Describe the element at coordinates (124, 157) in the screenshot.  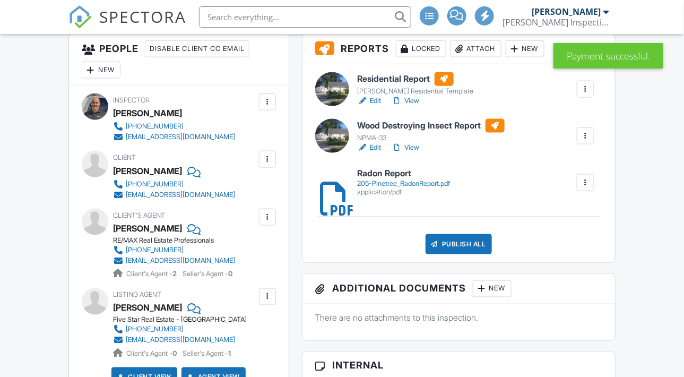
I see `span: Client` at that location.